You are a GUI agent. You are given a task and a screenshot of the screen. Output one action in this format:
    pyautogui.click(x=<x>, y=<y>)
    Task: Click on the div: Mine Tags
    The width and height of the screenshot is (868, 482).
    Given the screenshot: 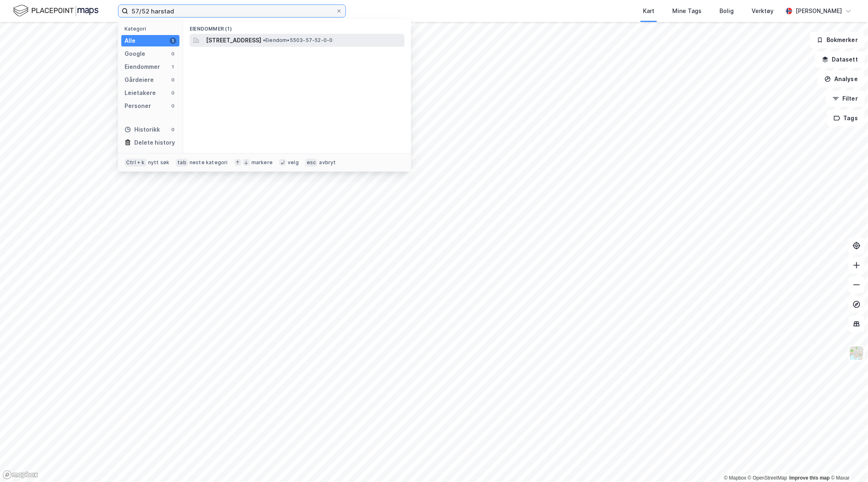 What is the action you would take?
    pyautogui.click(x=687, y=11)
    